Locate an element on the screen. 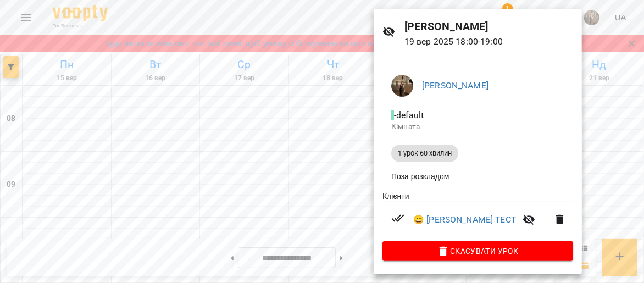  span: - default is located at coordinates (408, 115).